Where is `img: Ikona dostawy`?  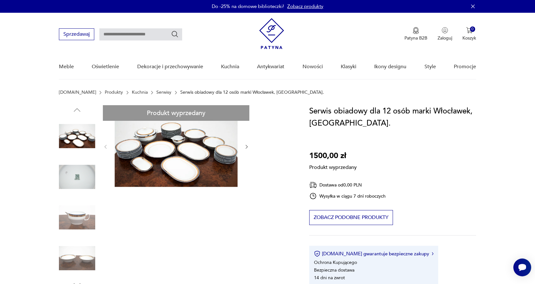
img: Ikona dostawy is located at coordinates (313, 185).